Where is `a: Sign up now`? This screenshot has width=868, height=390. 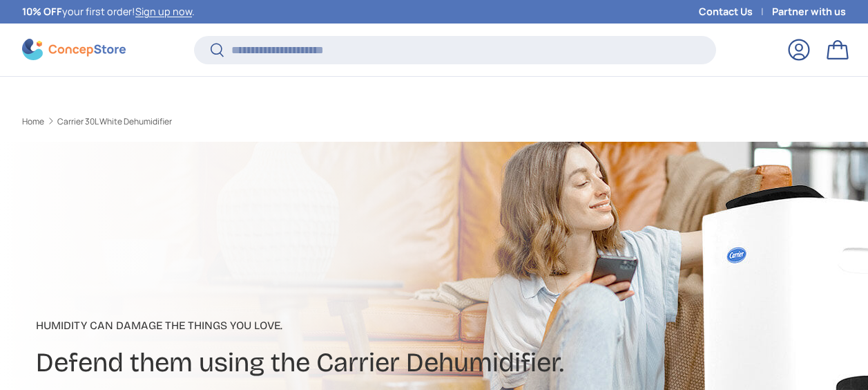
a: Sign up now is located at coordinates (163, 11).